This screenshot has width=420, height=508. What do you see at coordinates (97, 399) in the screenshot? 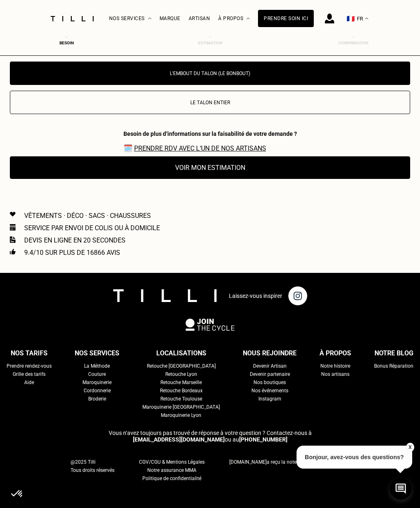
I see `a: Broderie` at bounding box center [97, 399].